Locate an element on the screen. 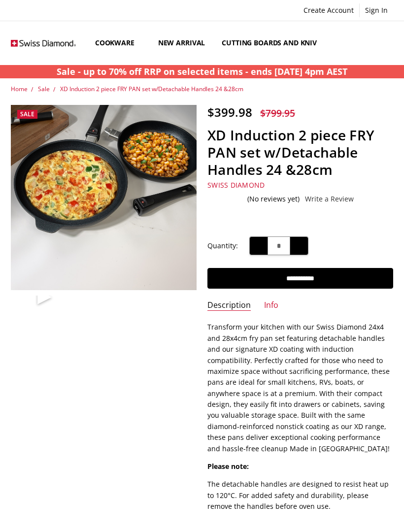  a: Sign In is located at coordinates (376, 10).